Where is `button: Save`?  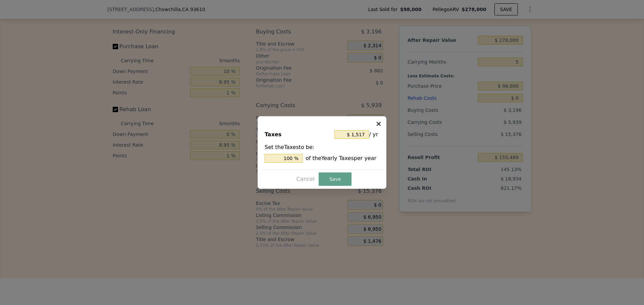 button: Save is located at coordinates (335, 179).